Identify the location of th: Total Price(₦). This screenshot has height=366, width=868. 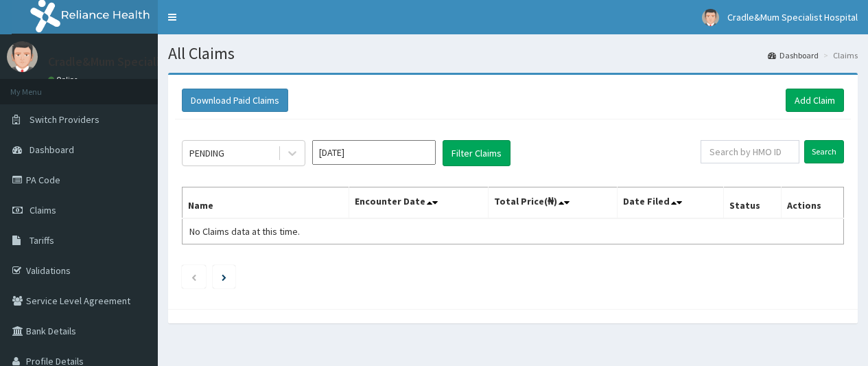
(552, 203).